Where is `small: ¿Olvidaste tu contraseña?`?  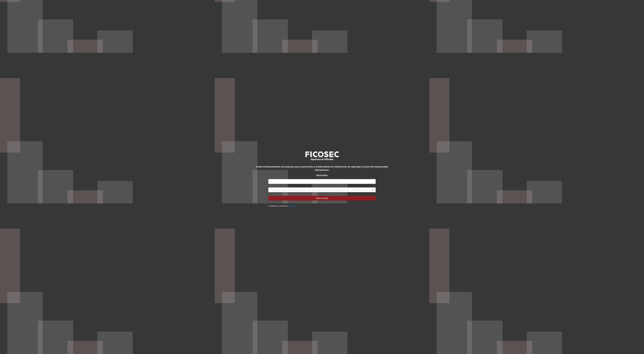 small: ¿Olvidaste tu contraseña? is located at coordinates (281, 206).